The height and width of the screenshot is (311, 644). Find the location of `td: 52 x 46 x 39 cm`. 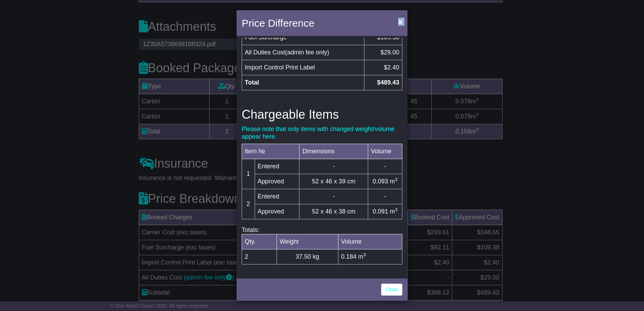

td: 52 x 46 x 39 cm is located at coordinates (333, 182).